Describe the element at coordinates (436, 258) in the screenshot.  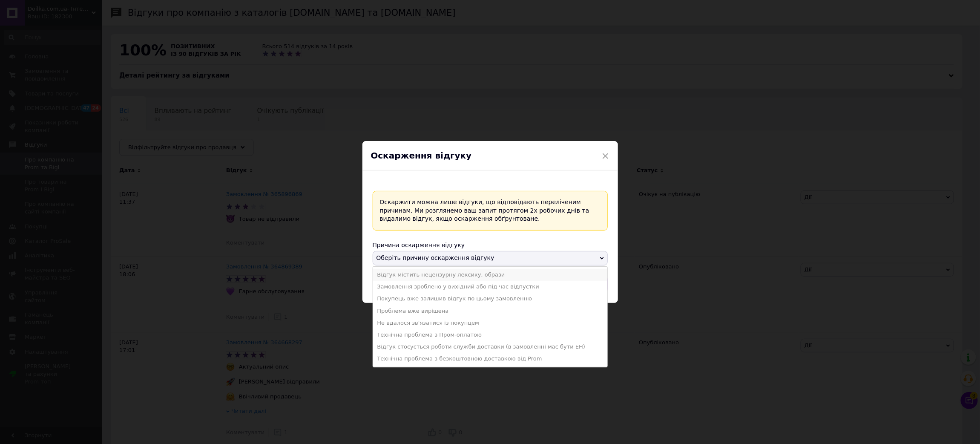
I see `span: Оберіть причину оскарження відгуку` at that location.